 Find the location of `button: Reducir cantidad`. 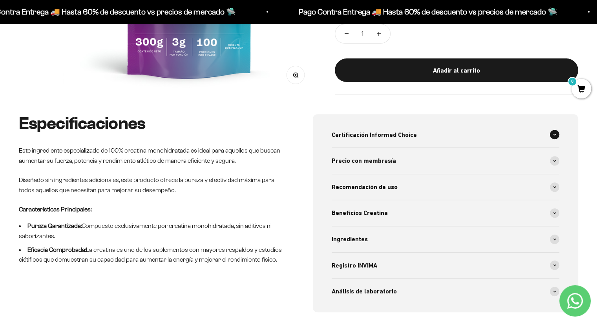

button: Reducir cantidad is located at coordinates (347, 34).